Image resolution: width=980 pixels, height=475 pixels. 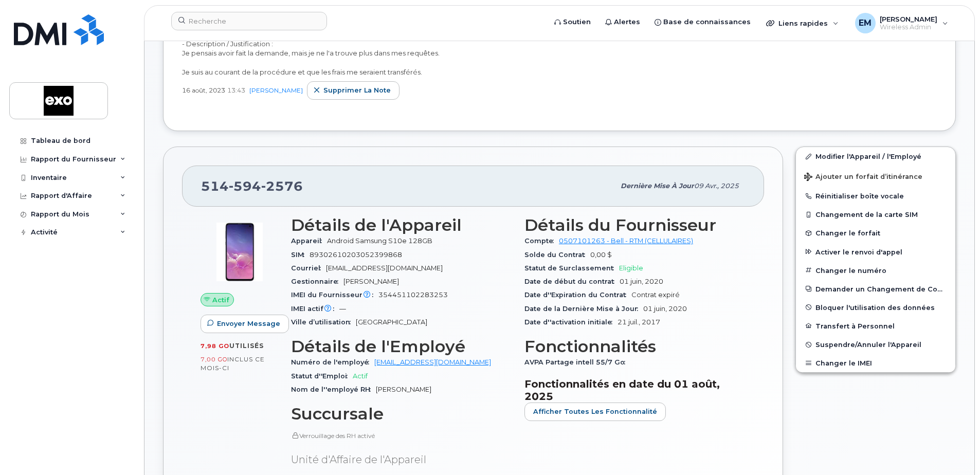 What do you see at coordinates (309, 241) in the screenshot?
I see `span: Appareil` at bounding box center [309, 241].